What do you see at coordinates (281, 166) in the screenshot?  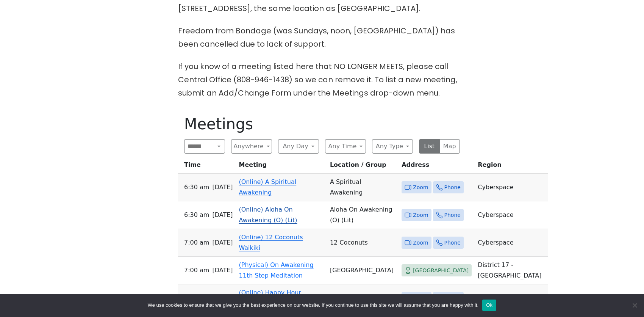 I see `th: Meeting` at bounding box center [281, 166].